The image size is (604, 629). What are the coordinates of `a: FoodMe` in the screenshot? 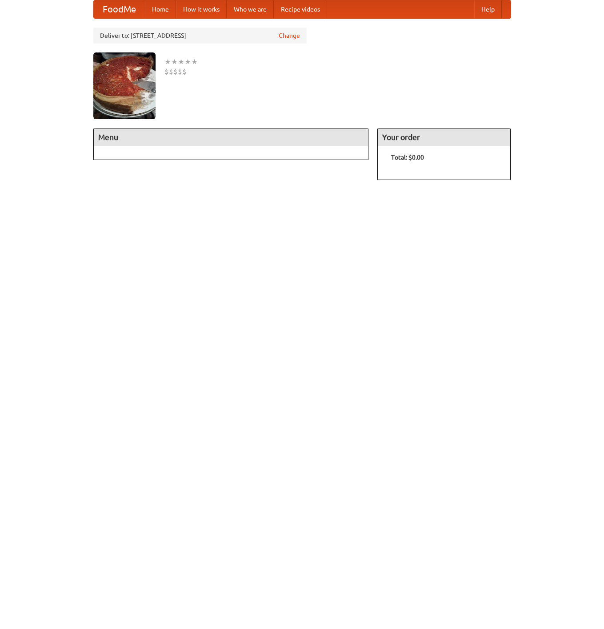 It's located at (119, 9).